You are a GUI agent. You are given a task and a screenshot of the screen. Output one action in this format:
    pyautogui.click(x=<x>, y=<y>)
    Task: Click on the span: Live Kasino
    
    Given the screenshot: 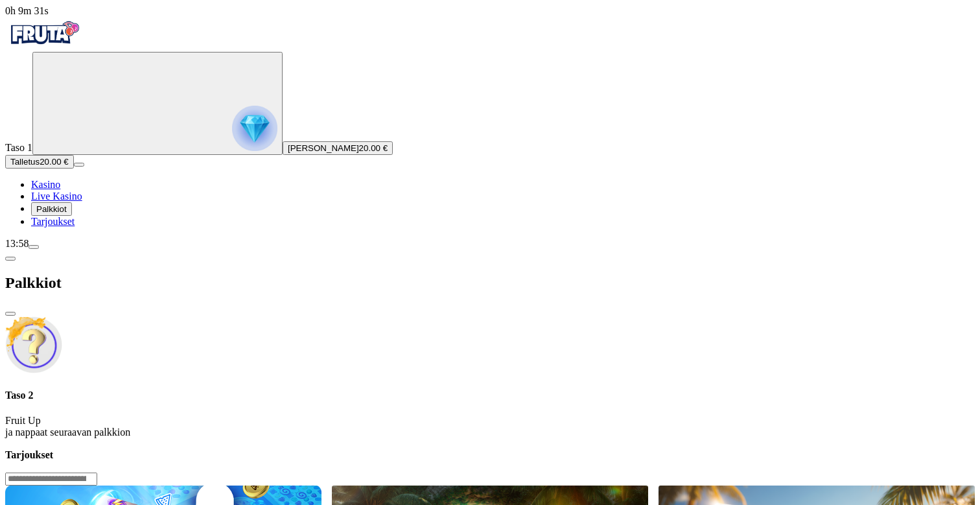 What is the action you would take?
    pyautogui.click(x=57, y=196)
    